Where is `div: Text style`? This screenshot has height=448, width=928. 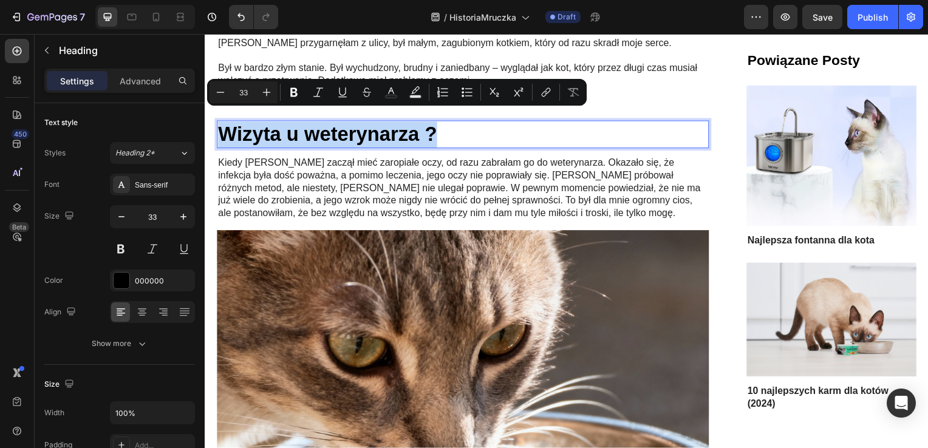
div: Text style is located at coordinates (61, 123).